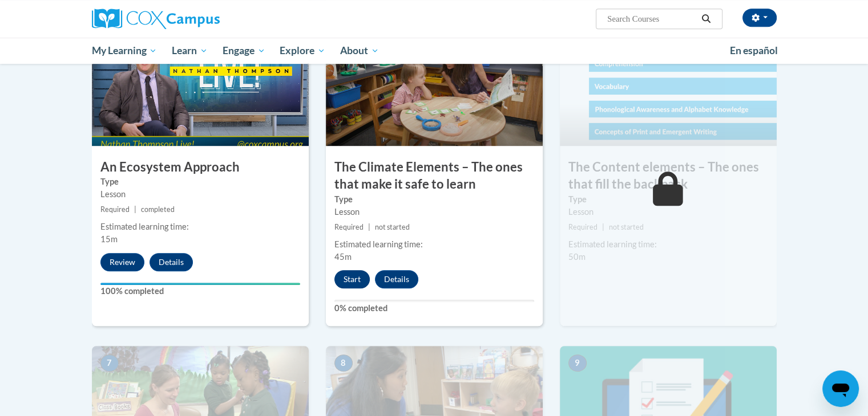 The height and width of the screenshot is (416, 868). I want to click on a: Learn, so click(190, 51).